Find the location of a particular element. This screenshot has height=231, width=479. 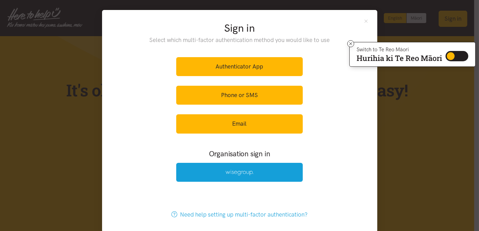

p: Hurihia ki Te Reo Māori is located at coordinates (399, 58).